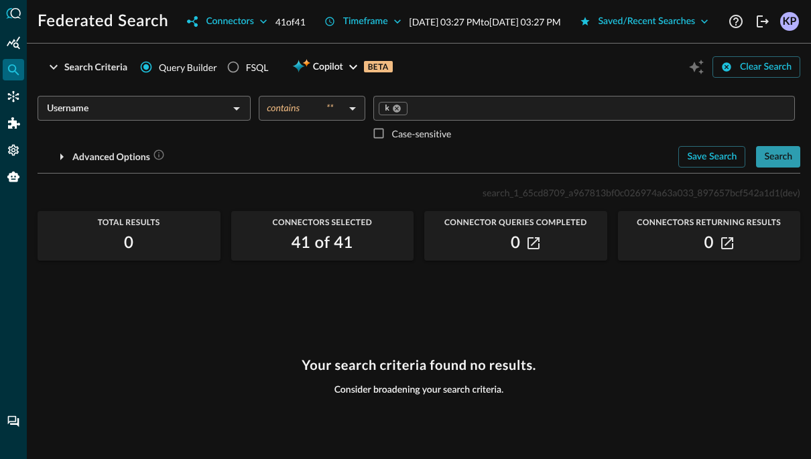  What do you see at coordinates (86, 67) in the screenshot?
I see `button: Search Criteria` at bounding box center [86, 67].